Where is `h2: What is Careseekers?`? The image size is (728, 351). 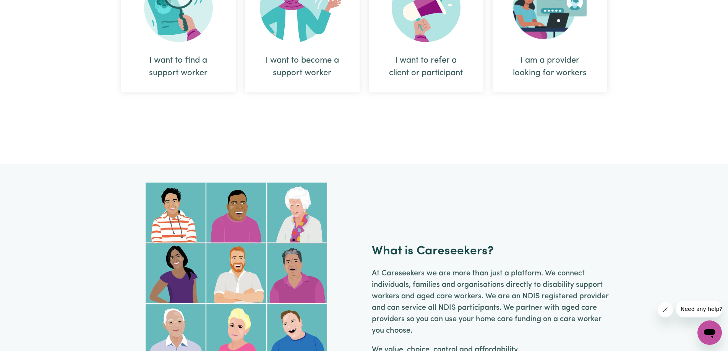
h2: What is Careseekers? is located at coordinates (433, 252).